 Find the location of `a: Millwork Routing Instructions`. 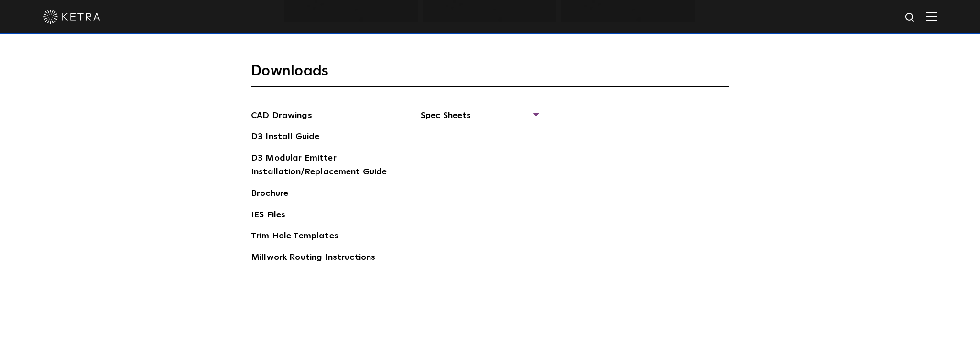

a: Millwork Routing Instructions is located at coordinates (313, 259).